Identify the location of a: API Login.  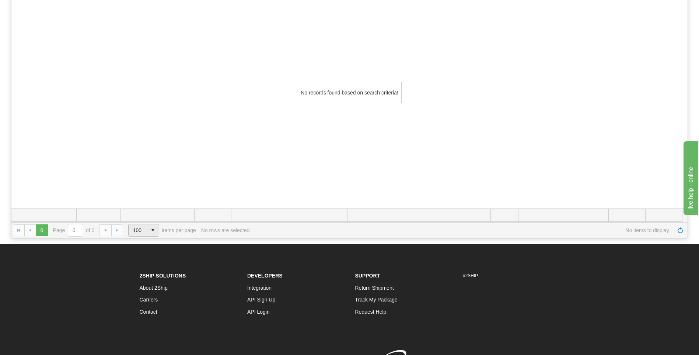
(258, 311).